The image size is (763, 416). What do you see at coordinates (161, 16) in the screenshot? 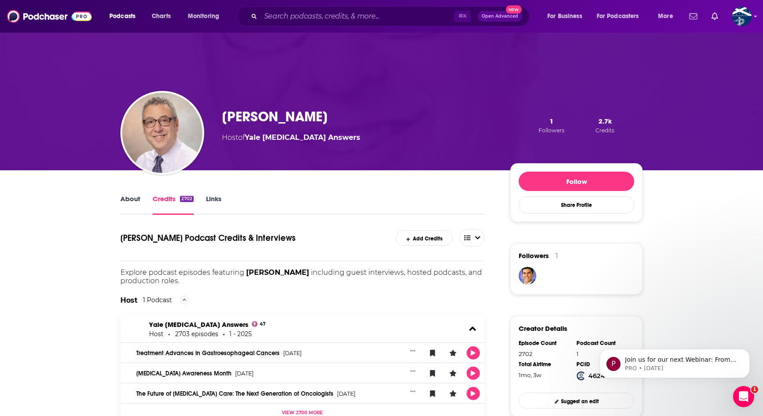
I see `span: Charts` at bounding box center [161, 16].